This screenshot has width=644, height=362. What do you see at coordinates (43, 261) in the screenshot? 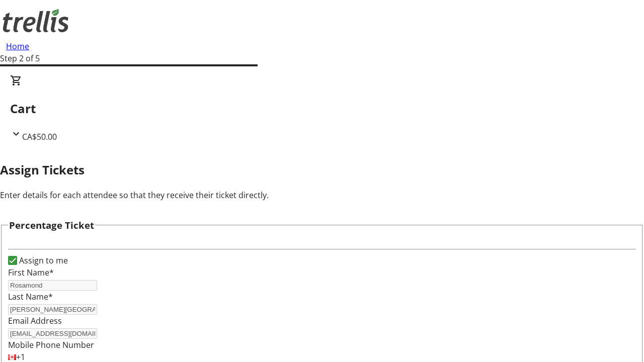
I see `label: Assign to me` at bounding box center [43, 261].